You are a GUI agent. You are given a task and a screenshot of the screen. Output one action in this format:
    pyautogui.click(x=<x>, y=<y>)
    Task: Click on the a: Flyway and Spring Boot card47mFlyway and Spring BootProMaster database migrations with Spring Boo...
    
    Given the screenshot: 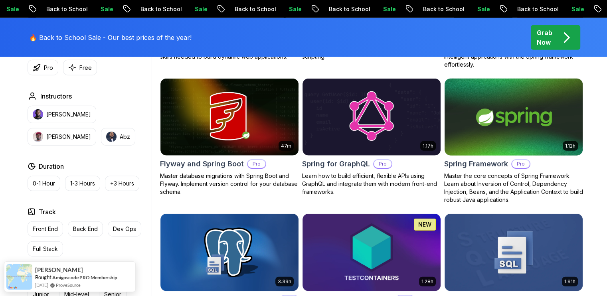 What is the action you would take?
    pyautogui.click(x=229, y=137)
    